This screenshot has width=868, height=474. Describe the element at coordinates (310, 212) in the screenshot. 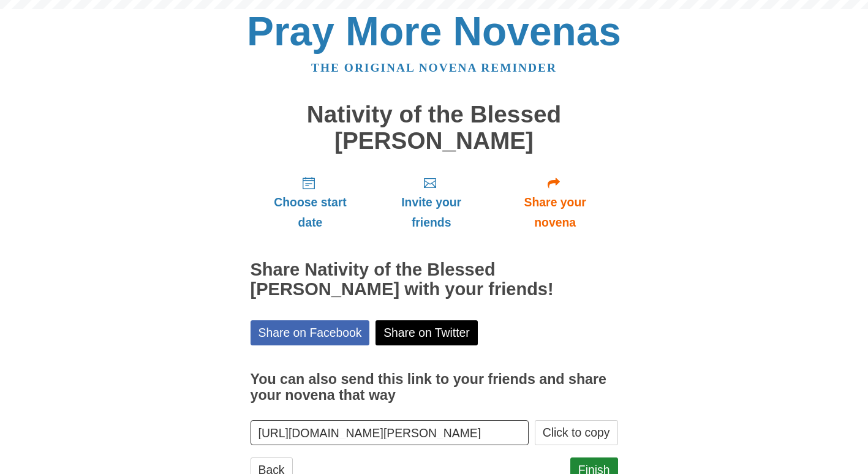

I see `span: Choose start date` at that location.